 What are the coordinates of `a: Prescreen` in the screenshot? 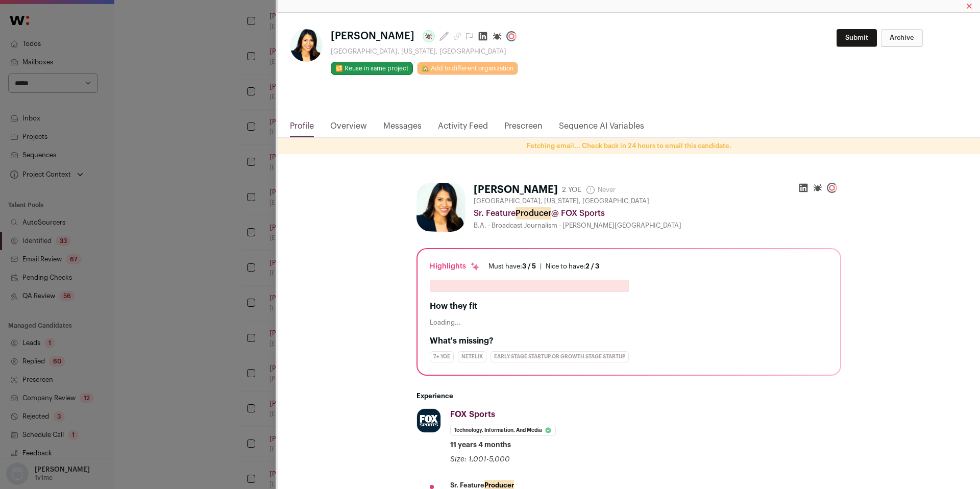 It's located at (523, 129).